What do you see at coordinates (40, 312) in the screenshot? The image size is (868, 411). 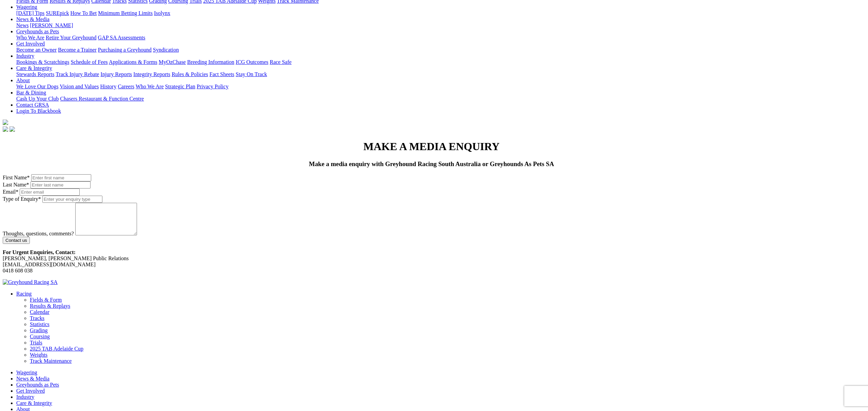 I see `a: Calendar` at bounding box center [40, 312].